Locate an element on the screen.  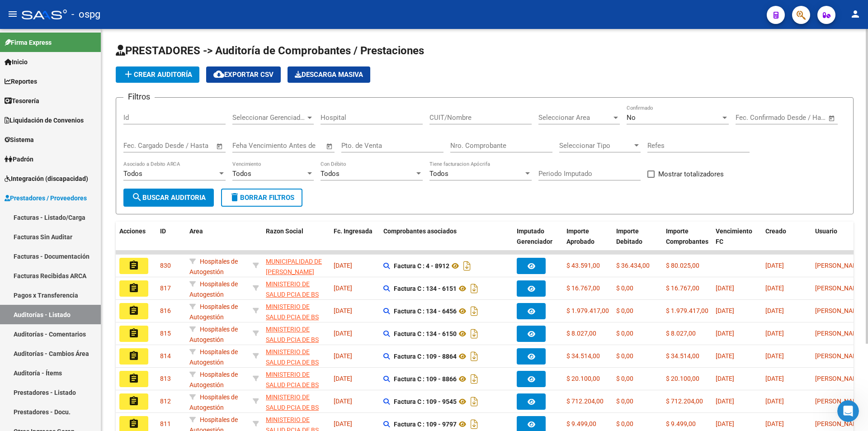
input: Fecha fin is located at coordinates (802, 118).